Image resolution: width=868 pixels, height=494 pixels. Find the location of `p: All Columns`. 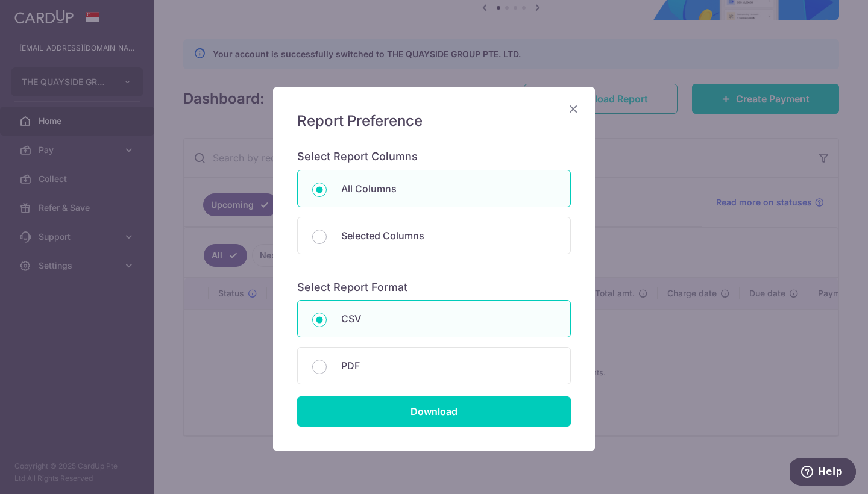

p: All Columns is located at coordinates (449, 188).